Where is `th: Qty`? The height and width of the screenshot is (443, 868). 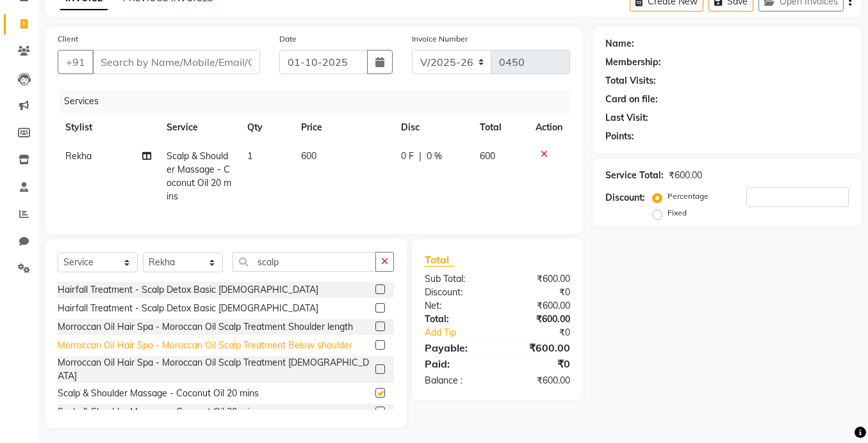 th: Qty is located at coordinates (267, 128).